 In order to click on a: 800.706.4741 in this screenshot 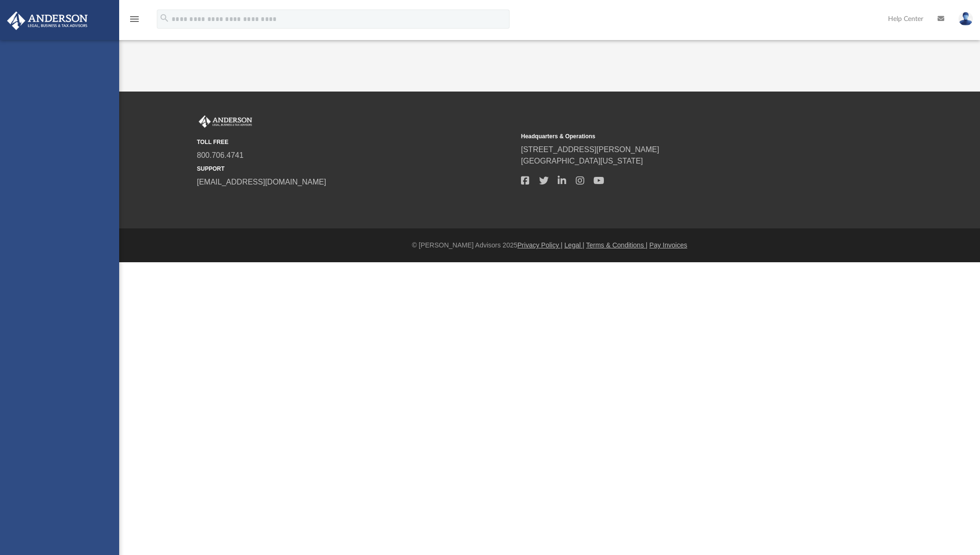, I will do `click(220, 155)`.